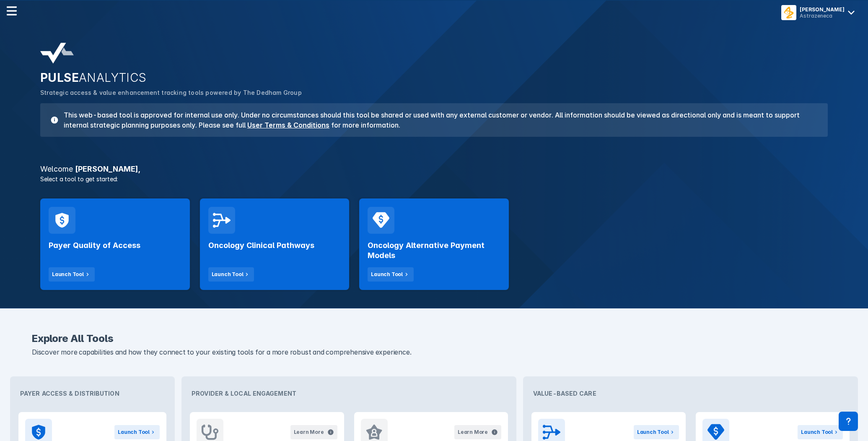  What do you see at coordinates (848, 421) in the screenshot?
I see `div: Contact Support` at bounding box center [848, 421].